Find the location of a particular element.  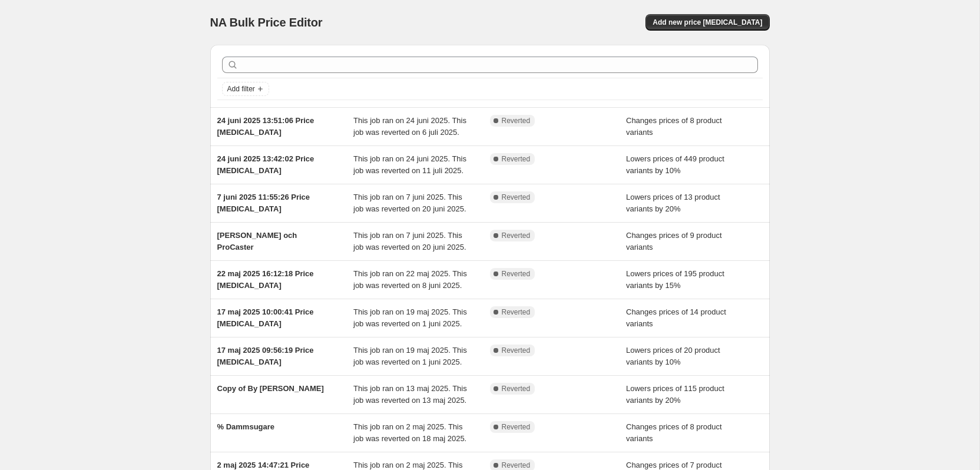

span: NA Bulk Price Editor is located at coordinates (266, 22).